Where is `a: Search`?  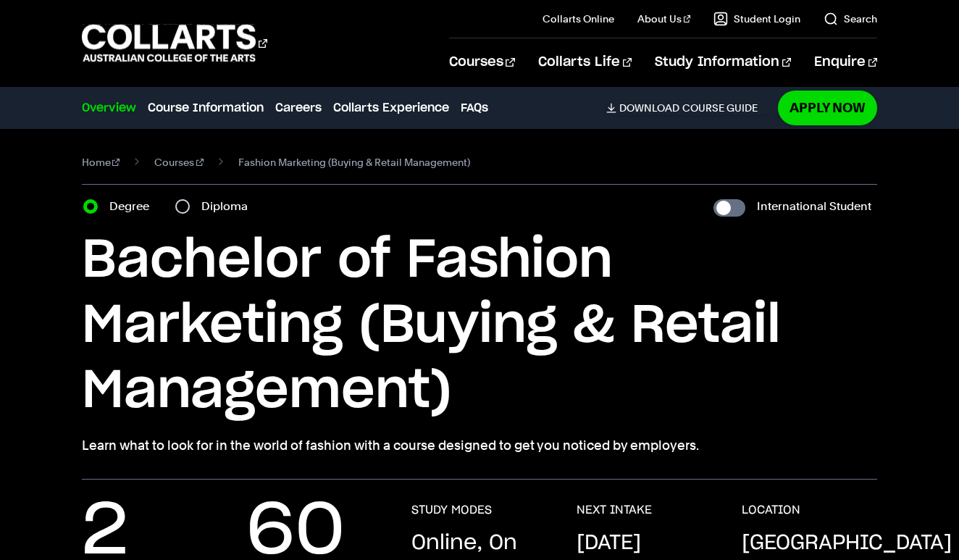
a: Search is located at coordinates (850, 19).